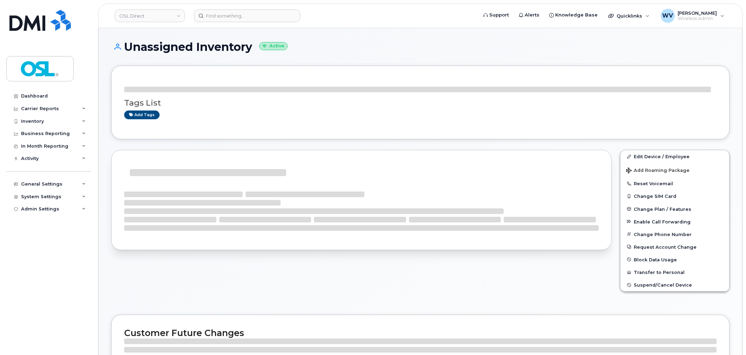  I want to click on button: Request Account Change, so click(675, 247).